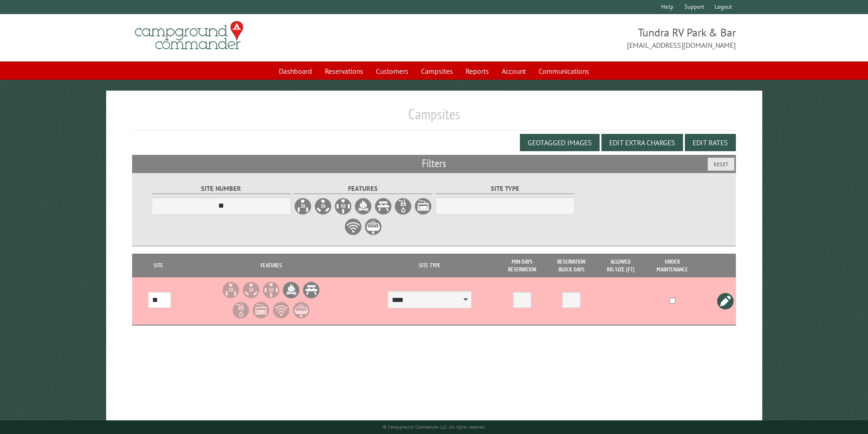  What do you see at coordinates (383, 207) in the screenshot?
I see `label: Picnic Table` at bounding box center [383, 207].